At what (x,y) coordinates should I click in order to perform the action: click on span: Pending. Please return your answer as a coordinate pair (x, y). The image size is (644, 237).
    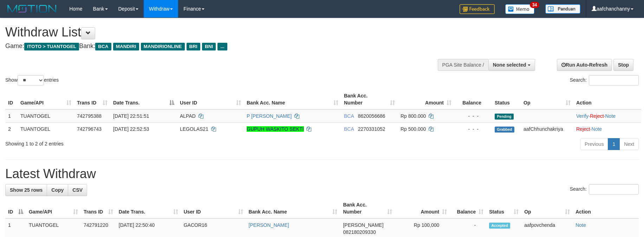
    Looking at the image, I should click on (504, 116).